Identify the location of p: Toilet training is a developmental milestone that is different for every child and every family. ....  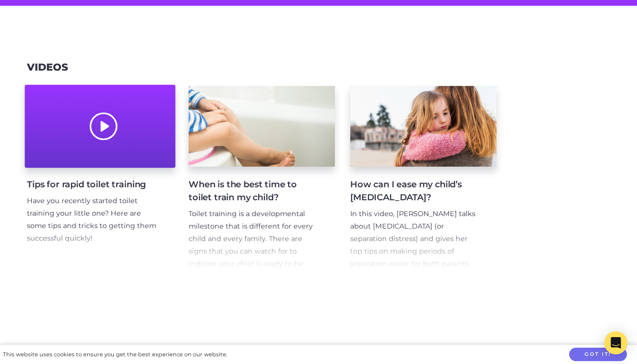
(254, 264).